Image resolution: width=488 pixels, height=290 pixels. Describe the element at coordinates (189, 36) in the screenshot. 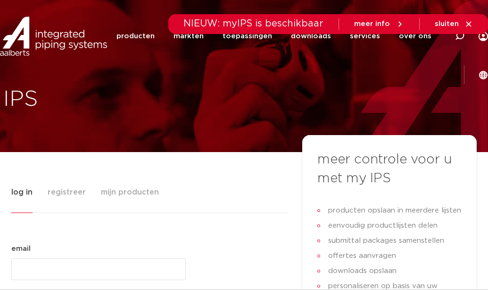

I see `a: markten` at that location.